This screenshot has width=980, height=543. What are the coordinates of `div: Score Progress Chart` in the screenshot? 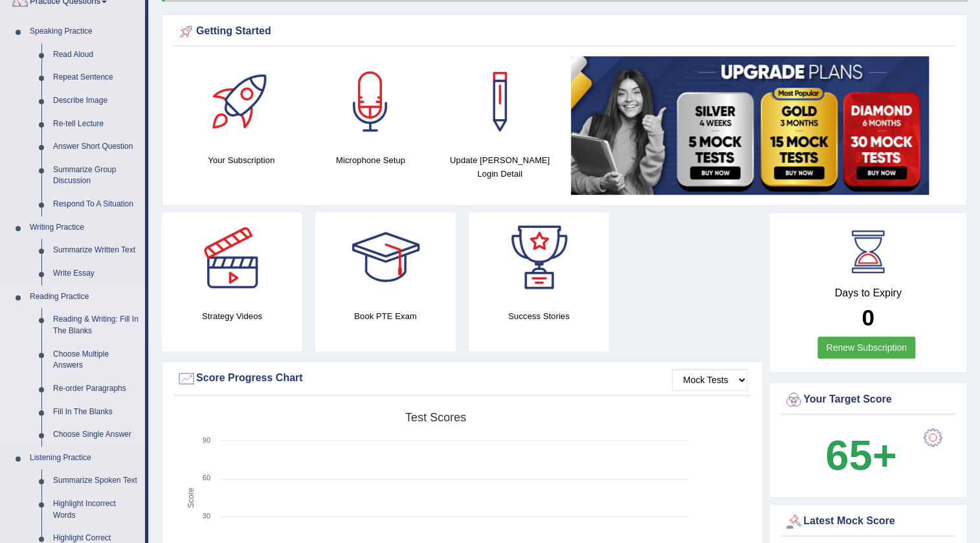 It's located at (462, 378).